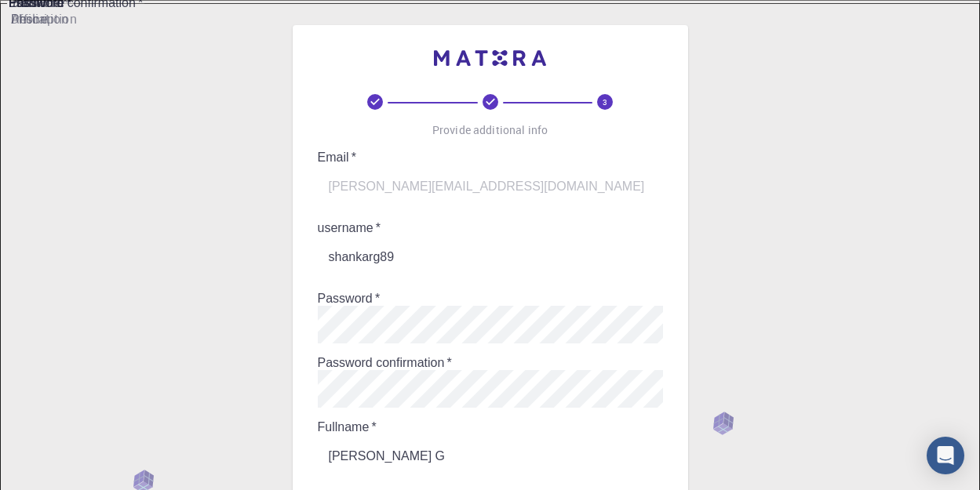 This screenshot has width=980, height=490. Describe the element at coordinates (347, 426) in the screenshot. I see `label: Fullname` at that location.